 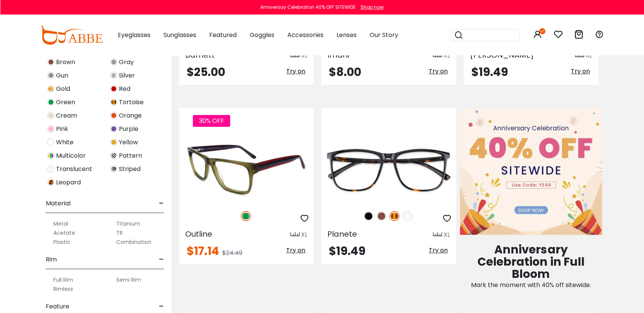 What do you see at coordinates (71, 156) in the screenshot?
I see `span: Multicolor` at bounding box center [71, 156].